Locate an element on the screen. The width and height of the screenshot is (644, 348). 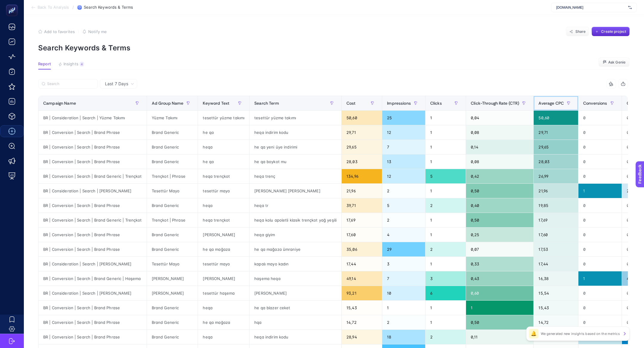
div: 17,69 is located at coordinates (555, 220).